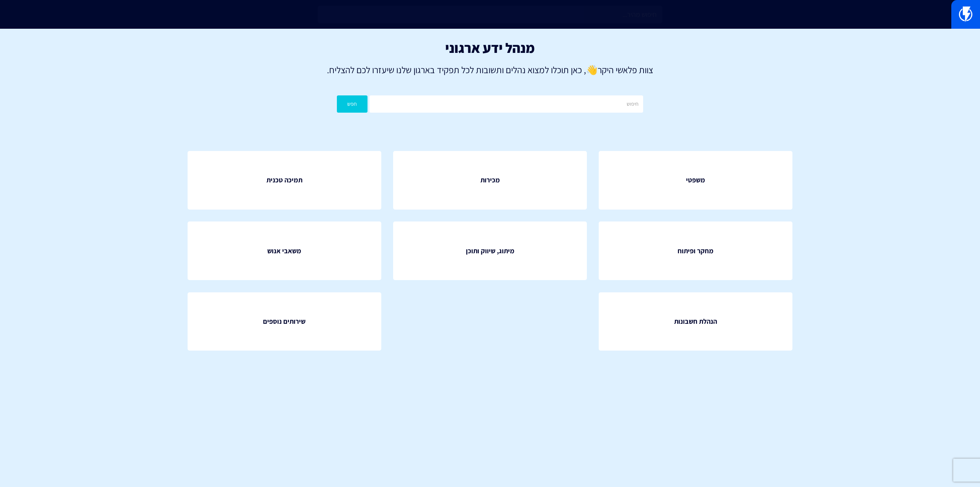 This screenshot has width=980, height=487. I want to click on p: צוות פלאשי היקר , כאן תוכלו למצוא נהלים ותשובות לכל תפקיד בארגון שלנו שיעזרו לכם להצליח., so click(490, 69).